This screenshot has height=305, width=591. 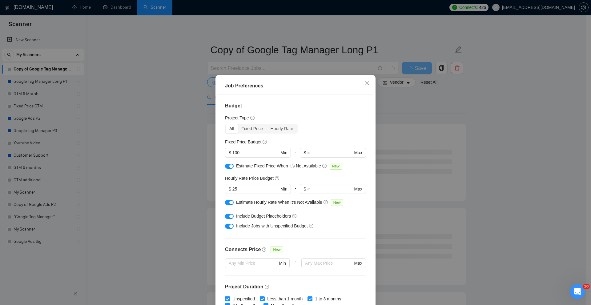 I want to click on h4: Budget, so click(x=295, y=106).